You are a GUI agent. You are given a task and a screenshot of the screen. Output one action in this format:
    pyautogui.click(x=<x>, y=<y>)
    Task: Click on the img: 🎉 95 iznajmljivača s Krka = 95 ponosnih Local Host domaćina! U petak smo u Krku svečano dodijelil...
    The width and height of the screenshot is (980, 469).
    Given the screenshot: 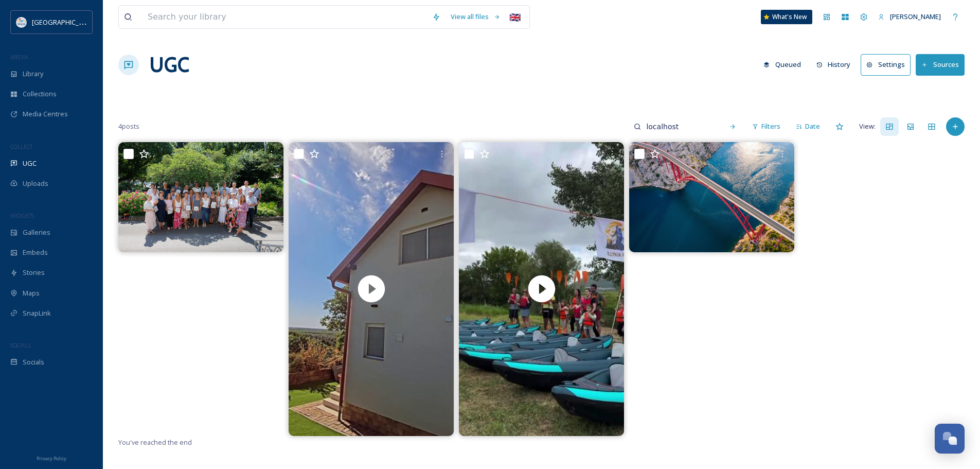 What is the action you would take?
    pyautogui.click(x=201, y=197)
    